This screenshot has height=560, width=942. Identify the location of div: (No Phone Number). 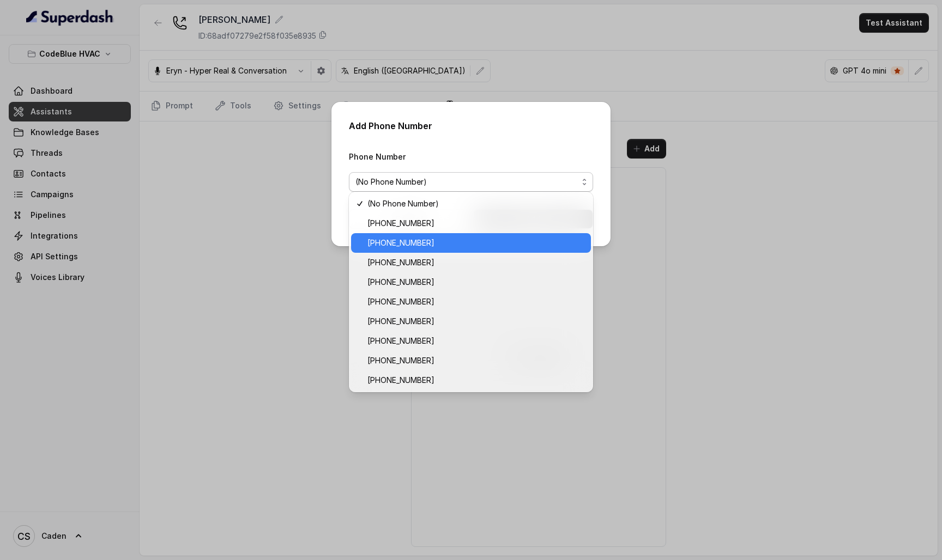
(471, 292).